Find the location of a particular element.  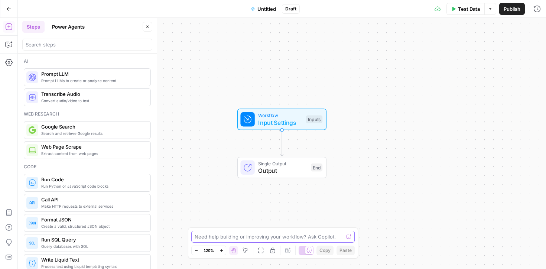

span: Create a valid, structured JSON object is located at coordinates (93, 226).